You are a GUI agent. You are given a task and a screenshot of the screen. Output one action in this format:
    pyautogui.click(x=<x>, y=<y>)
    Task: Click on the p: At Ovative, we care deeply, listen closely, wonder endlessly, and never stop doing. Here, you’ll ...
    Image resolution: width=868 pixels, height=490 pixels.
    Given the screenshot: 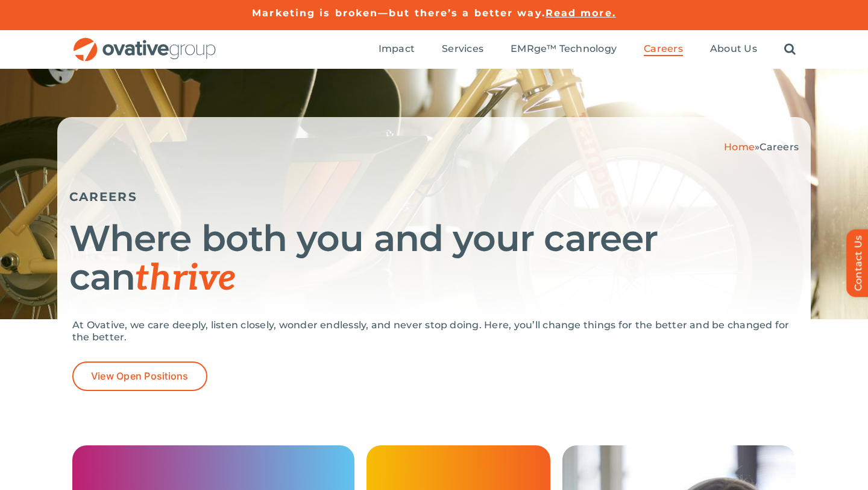 What is the action you would take?
    pyautogui.click(x=434, y=331)
    